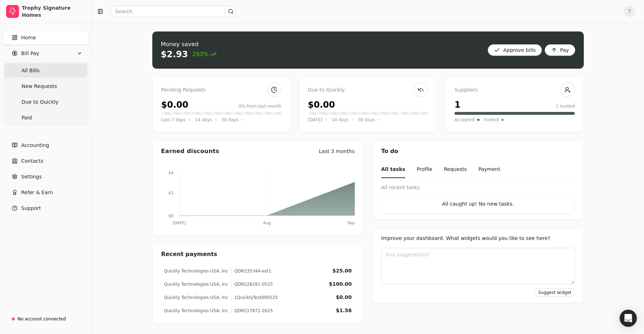 The image size is (644, 334). What do you see at coordinates (515, 50) in the screenshot?
I see `button: Approve bills` at bounding box center [515, 50].